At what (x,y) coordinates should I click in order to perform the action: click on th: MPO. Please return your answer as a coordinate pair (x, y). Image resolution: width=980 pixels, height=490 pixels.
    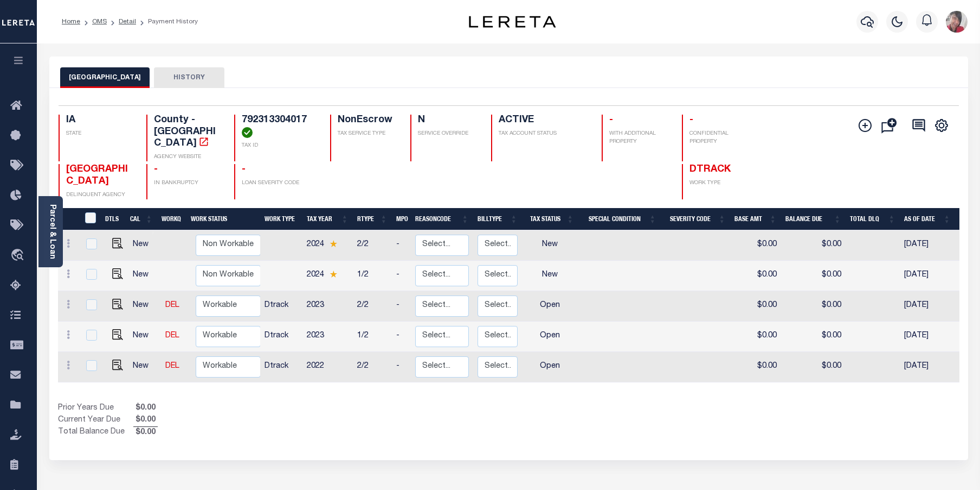
    Looking at the image, I should click on (401, 219).